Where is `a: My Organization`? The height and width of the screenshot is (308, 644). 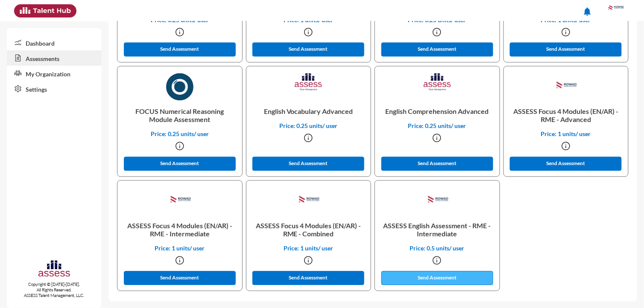 a: My Organization is located at coordinates (54, 73).